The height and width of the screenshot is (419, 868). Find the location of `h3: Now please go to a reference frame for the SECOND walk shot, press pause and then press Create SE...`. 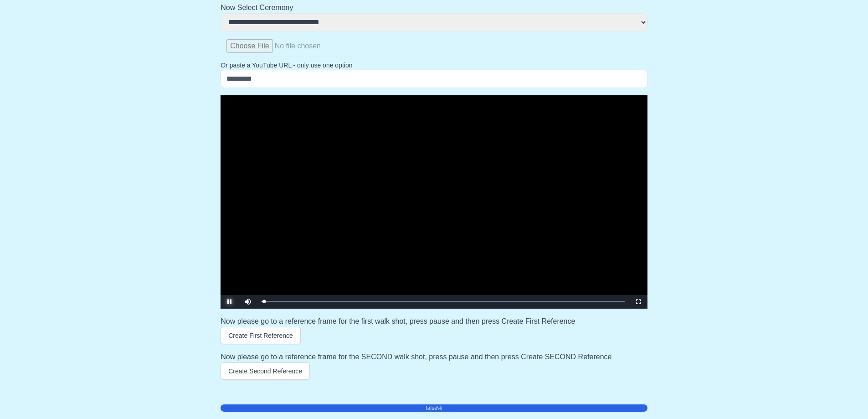

h3: Now please go to a reference frame for the SECOND walk shot, press pause and then press Create SE... is located at coordinates (434, 357).